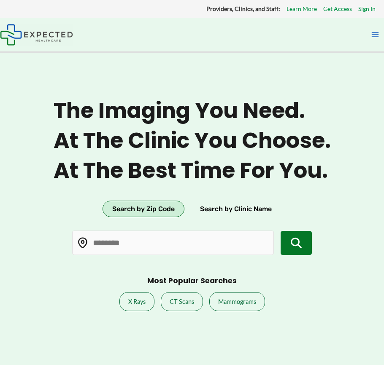 The height and width of the screenshot is (365, 384). Describe the element at coordinates (137, 301) in the screenshot. I see `a: X Rays` at that location.